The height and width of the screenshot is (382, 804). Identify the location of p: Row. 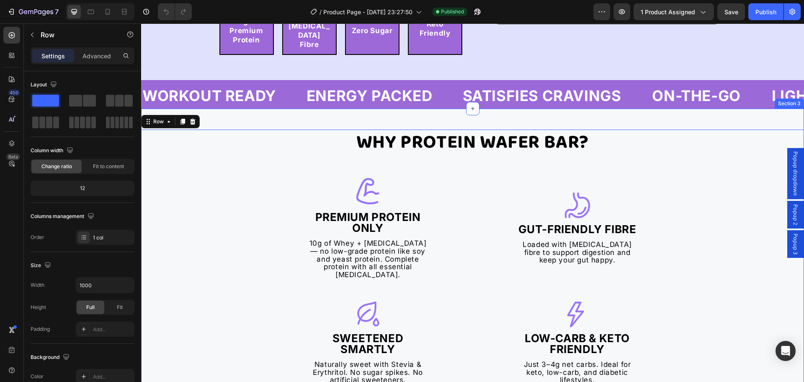
(76, 35).